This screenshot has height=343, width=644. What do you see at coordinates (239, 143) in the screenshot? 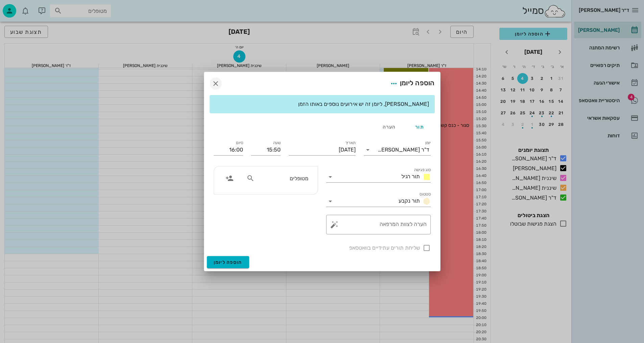
I see `label: סיום` at bounding box center [239, 143].